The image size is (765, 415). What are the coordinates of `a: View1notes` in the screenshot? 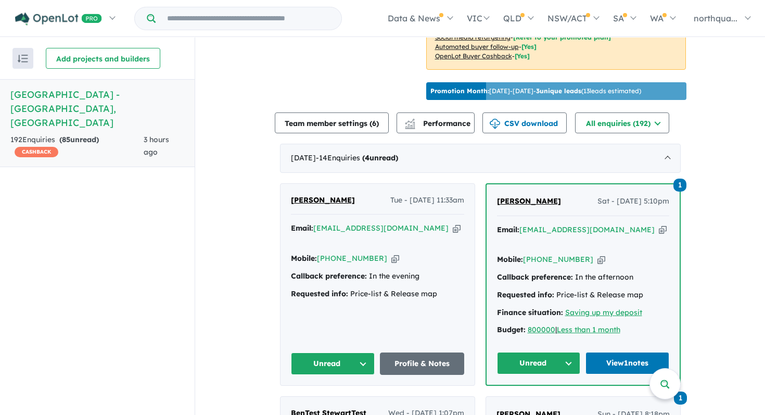 It's located at (627, 363).